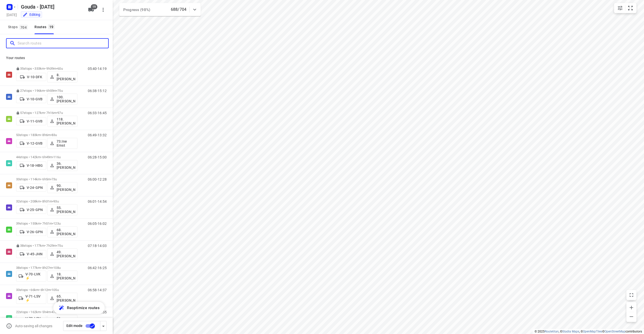 This screenshot has height=334, width=644. I want to click on a: OpenMapTiles, so click(593, 332).